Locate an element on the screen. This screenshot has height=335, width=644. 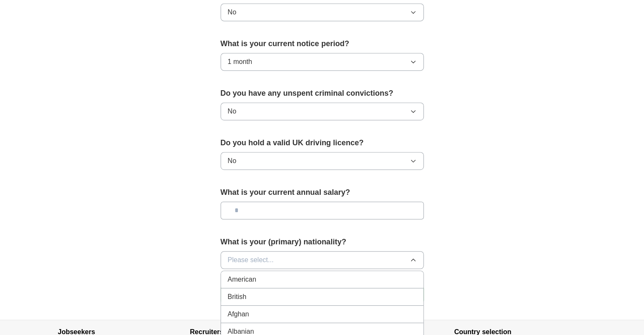
span: Please select... is located at coordinates (251, 260).